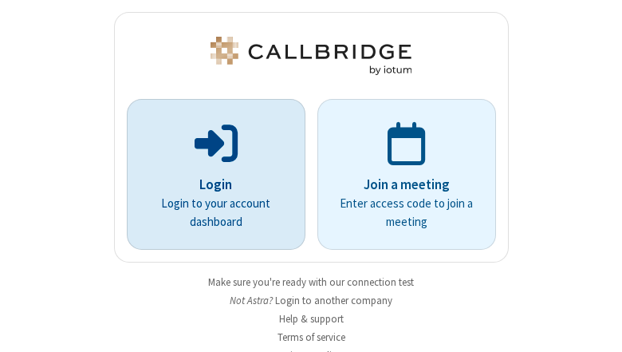  What do you see at coordinates (216, 212) in the screenshot?
I see `p: Login to your account dashboard` at bounding box center [216, 212].